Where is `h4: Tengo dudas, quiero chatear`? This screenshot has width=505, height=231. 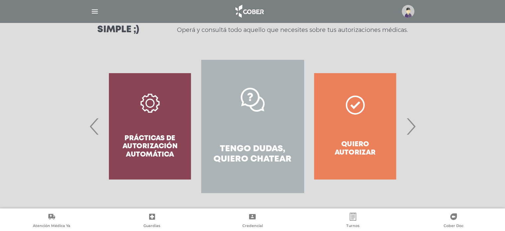 h4: Tengo dudas, quiero chatear is located at coordinates (252, 154).